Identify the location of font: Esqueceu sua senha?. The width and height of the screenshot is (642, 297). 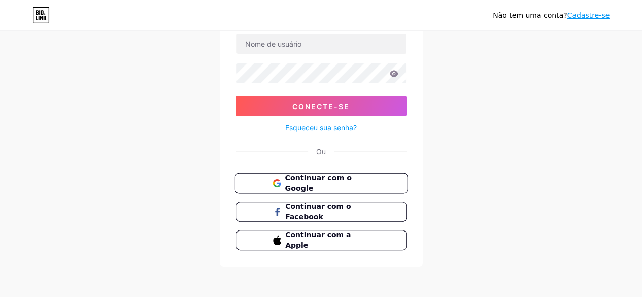
(321, 127).